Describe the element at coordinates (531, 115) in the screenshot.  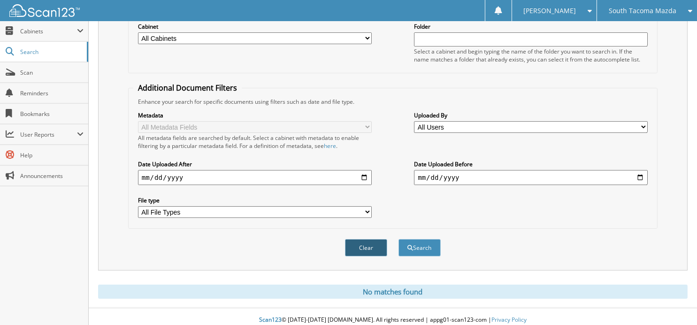
I see `label: Uploaded By` at that location.